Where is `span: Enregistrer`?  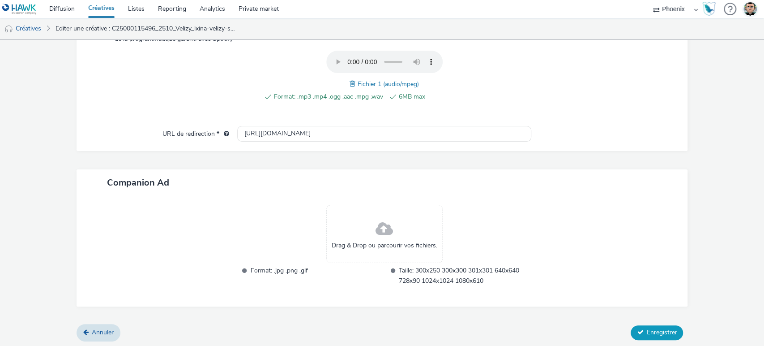
span: Enregistrer is located at coordinates (662, 332).